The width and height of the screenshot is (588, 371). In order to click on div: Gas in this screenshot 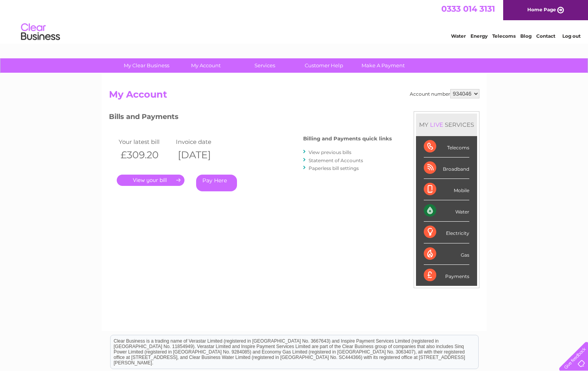, I will do `click(446, 254)`.